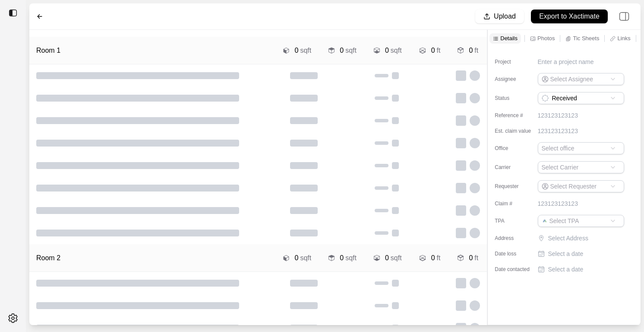  Describe the element at coordinates (587, 238) in the screenshot. I see `p: Select Address` at that location.